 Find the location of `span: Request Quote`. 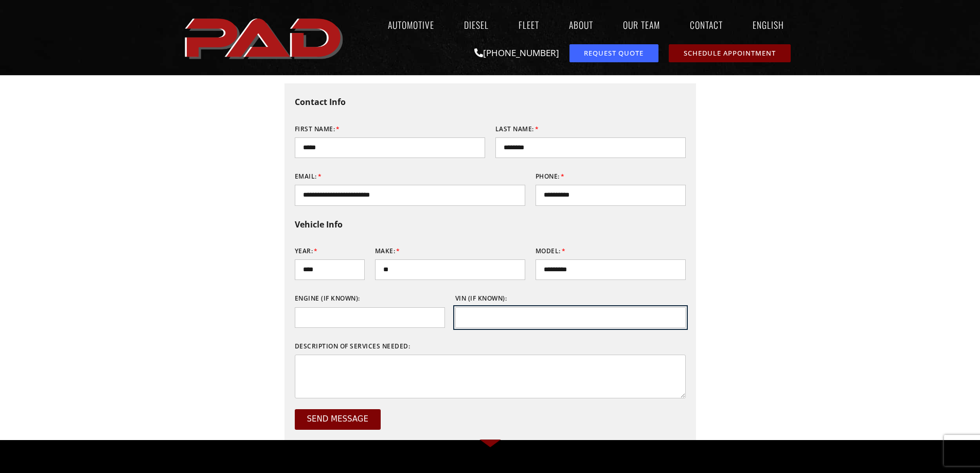

span: Request Quote is located at coordinates (613, 53).